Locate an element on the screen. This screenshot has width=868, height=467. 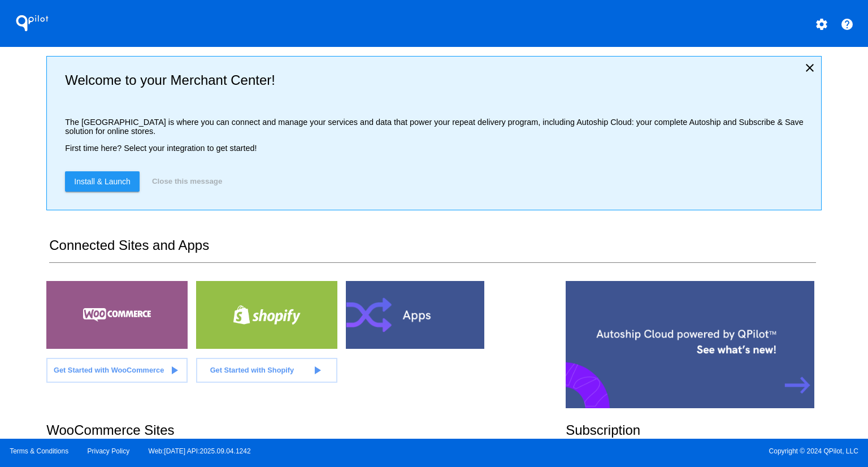
h2: Subscription is located at coordinates (694, 430).